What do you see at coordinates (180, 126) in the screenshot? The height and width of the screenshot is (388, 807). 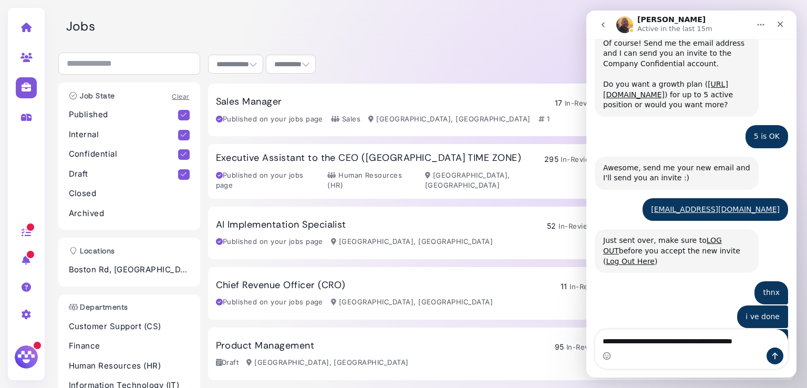 I see `div: 5 is OK` at bounding box center [180, 126].